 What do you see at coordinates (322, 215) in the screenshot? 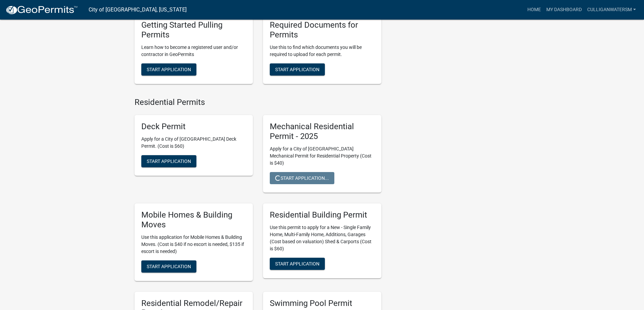
I see `h5: Residential Building Permit` at bounding box center [322, 215].